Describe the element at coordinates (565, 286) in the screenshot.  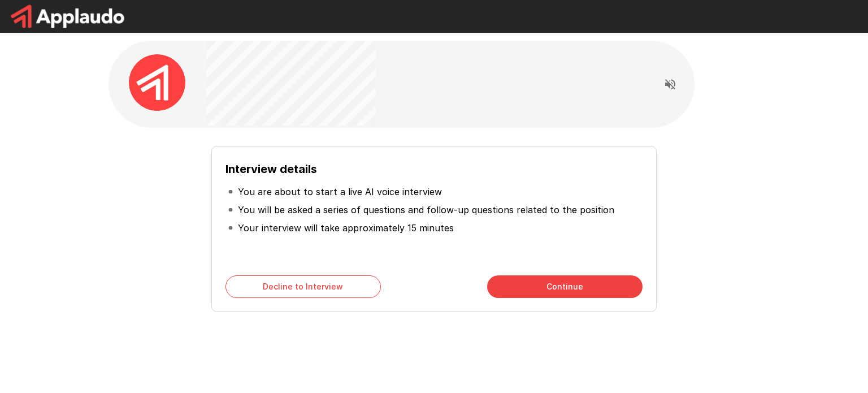
I see `button: Continue` at that location.